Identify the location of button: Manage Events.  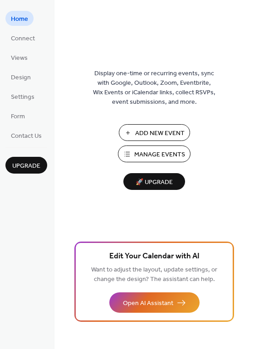
(154, 154).